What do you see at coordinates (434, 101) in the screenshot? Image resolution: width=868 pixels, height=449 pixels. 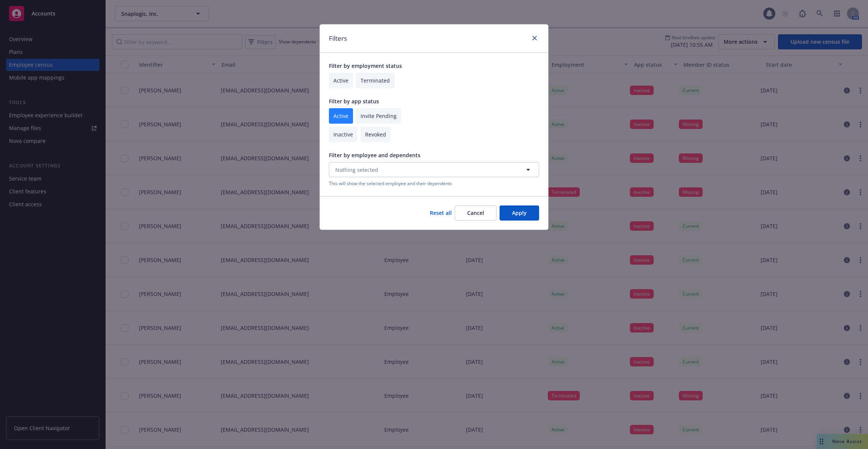 I see `p: Filter by app status` at bounding box center [434, 101].